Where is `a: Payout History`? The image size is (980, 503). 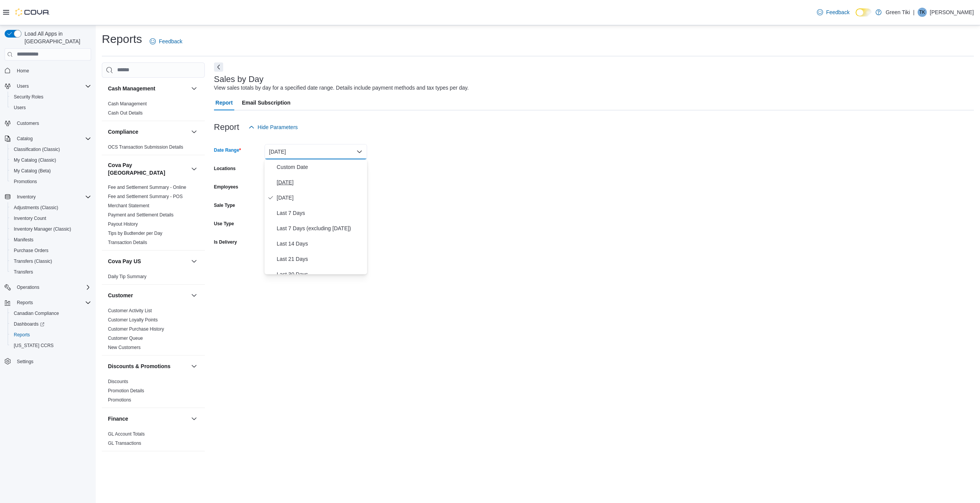 a: Payout History is located at coordinates (122, 224).